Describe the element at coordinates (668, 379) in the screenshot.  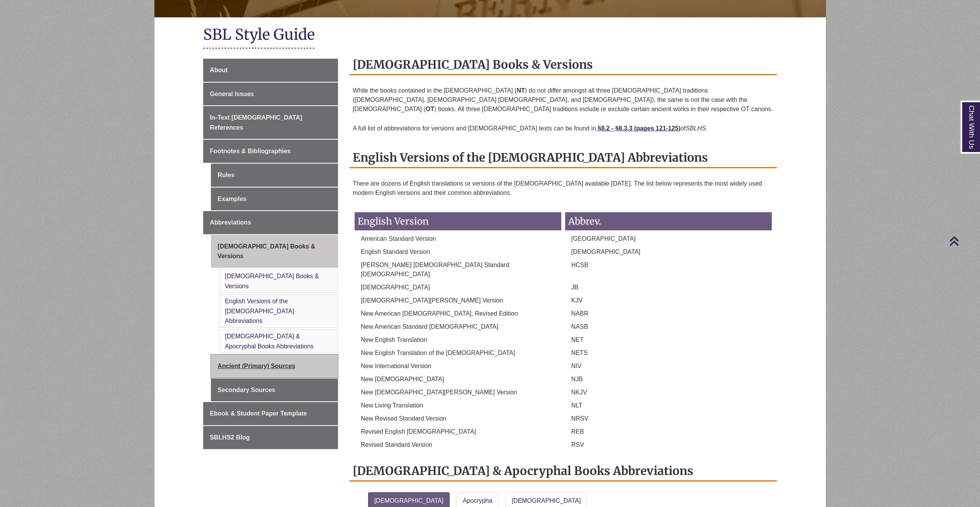
I see `p: NJB` at that location.